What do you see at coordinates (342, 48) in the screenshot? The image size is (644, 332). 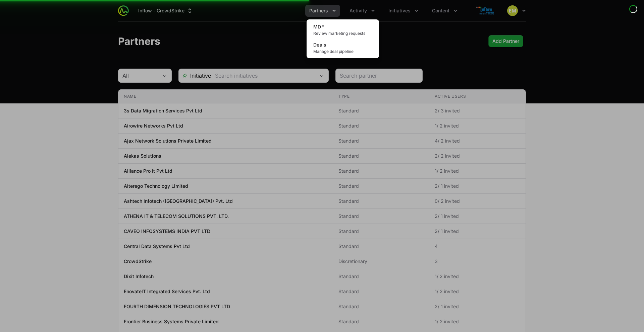 I see `a: DealsManage deal pipeline` at bounding box center [342, 48].